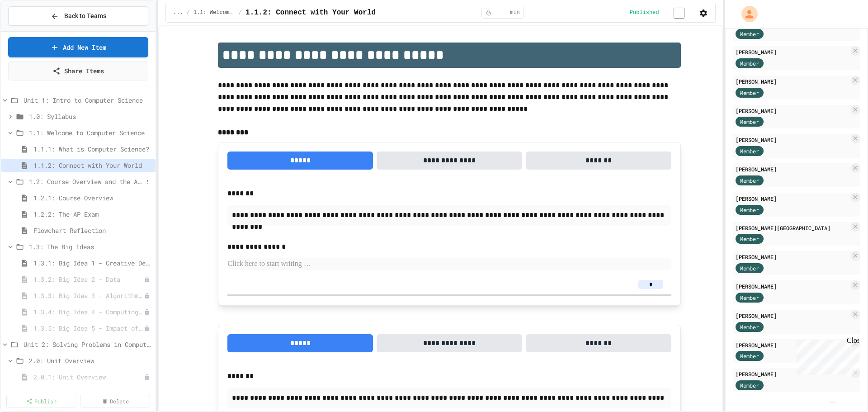 This screenshot has width=868, height=412. I want to click on span: 1.1.1: What is Computer Science?, so click(93, 149).